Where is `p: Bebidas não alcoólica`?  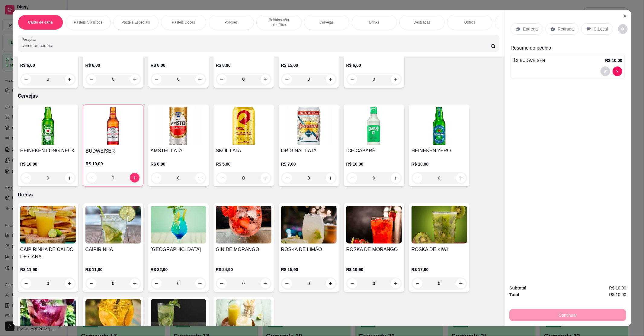
p: Bebidas não alcoólica is located at coordinates (279, 22).